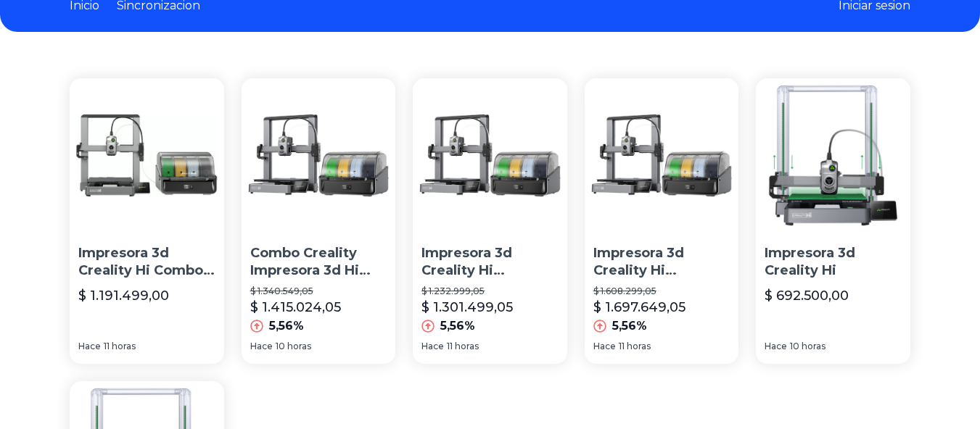 The height and width of the screenshot is (429, 980). I want to click on p: $ 1.232.999,05, so click(490, 291).